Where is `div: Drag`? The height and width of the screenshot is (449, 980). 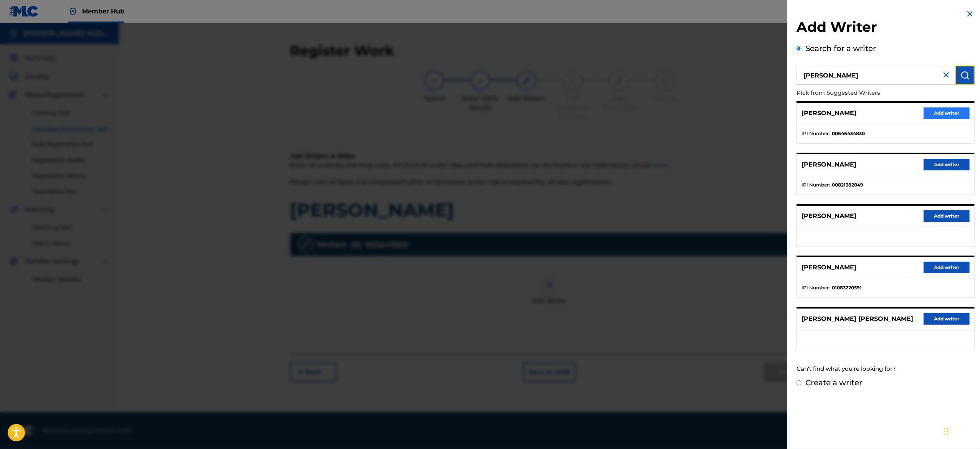
div: Drag is located at coordinates (947, 431).